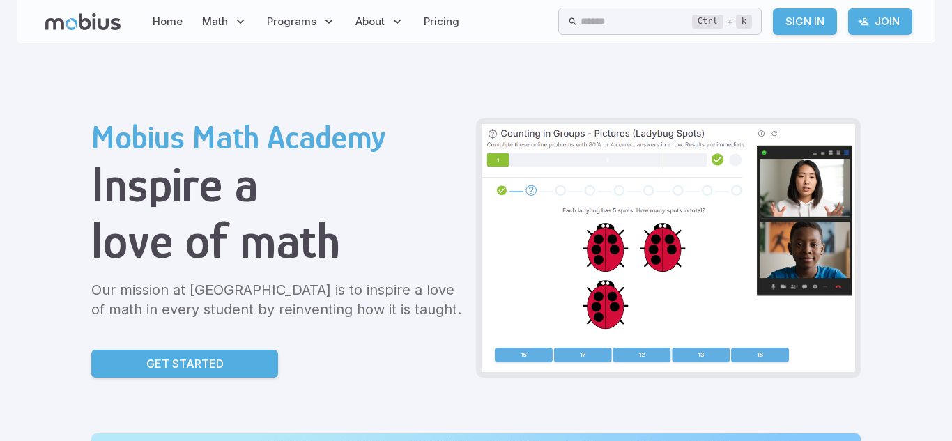  What do you see at coordinates (805, 22) in the screenshot?
I see `a: Sign In` at bounding box center [805, 22].